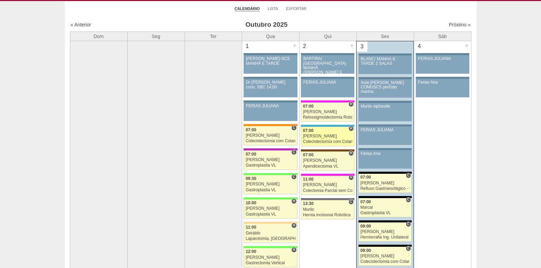 The height and width of the screenshot is (268, 541). What do you see at coordinates (328, 126) in the screenshot?
I see `div: Key: Neomater` at bounding box center [328, 126].